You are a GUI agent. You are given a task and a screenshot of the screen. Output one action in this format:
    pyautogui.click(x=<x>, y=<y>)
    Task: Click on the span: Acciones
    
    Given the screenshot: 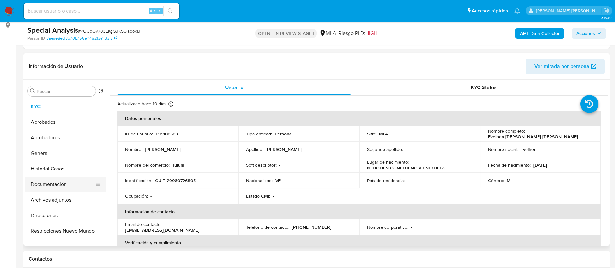 What is the action you would take?
    pyautogui.click(x=585, y=33)
    